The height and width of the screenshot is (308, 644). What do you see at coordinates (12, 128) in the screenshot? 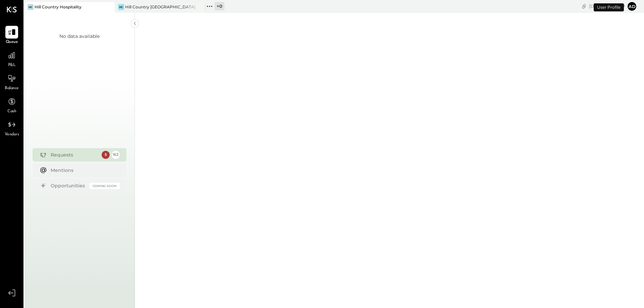
I see `a: Vendors` at bounding box center [12, 128].